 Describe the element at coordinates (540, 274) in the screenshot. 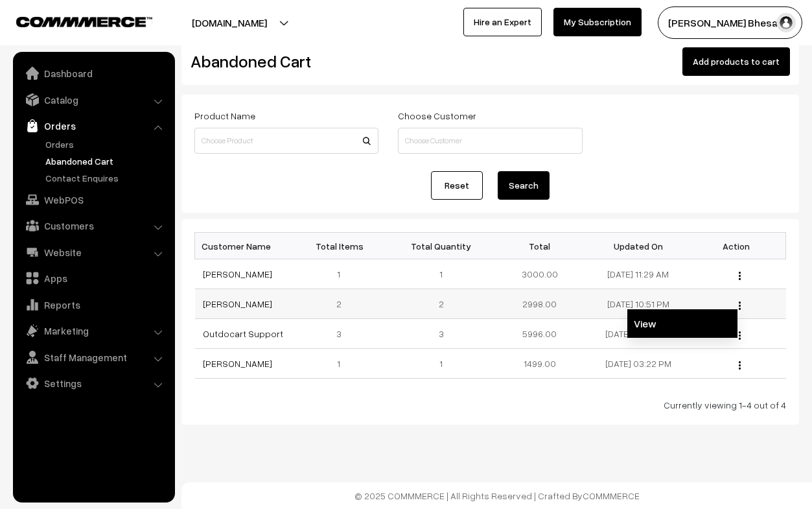

I see `td: 3000.00` at that location.